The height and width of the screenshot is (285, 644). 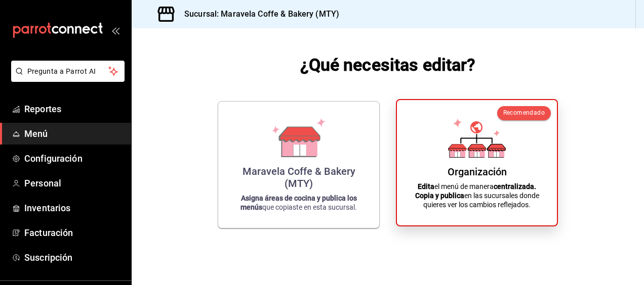 What do you see at coordinates (439, 196) in the screenshot?
I see `strong: Copia y publica` at bounding box center [439, 196].